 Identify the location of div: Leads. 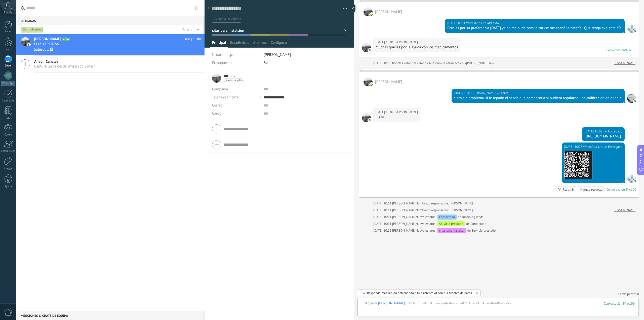
(9, 50).